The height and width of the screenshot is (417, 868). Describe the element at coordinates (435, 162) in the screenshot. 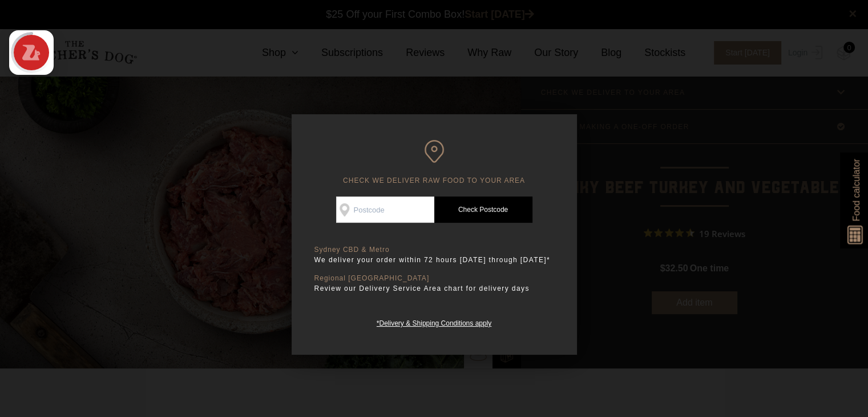

I see `h6: CHECK WE DELIVER RAW FOOD TO YOUR AREA` at that location.